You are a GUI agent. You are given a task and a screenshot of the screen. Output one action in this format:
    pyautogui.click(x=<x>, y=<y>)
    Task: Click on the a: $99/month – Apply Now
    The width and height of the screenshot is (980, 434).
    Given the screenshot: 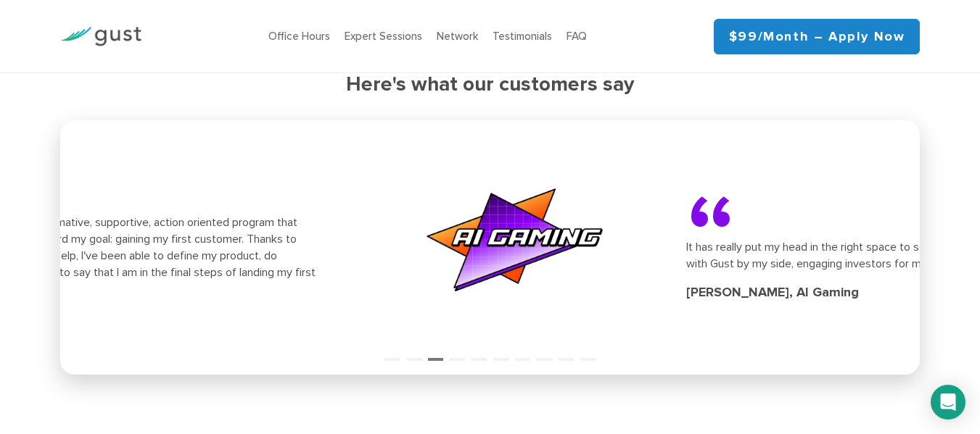 What is the action you would take?
    pyautogui.click(x=817, y=37)
    